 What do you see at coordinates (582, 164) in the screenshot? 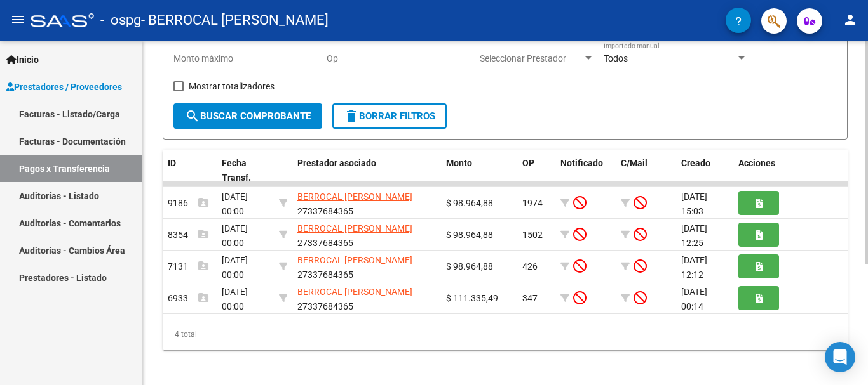
I see `span: Notificado` at bounding box center [582, 164].